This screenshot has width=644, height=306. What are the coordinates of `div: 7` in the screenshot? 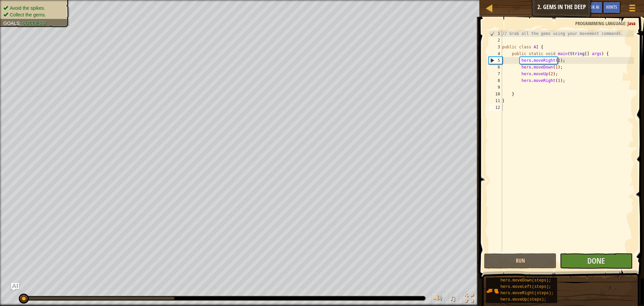 It's located at (495, 74).